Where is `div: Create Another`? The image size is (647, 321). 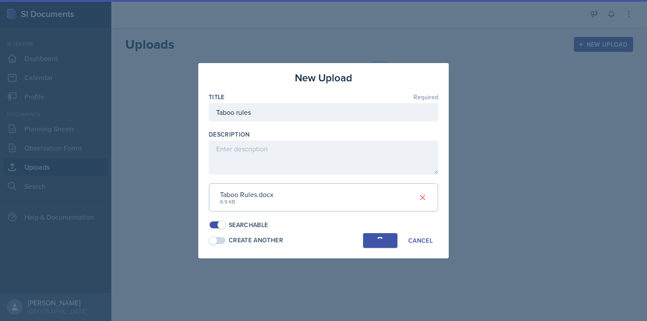
div: Create Another is located at coordinates (256, 240).